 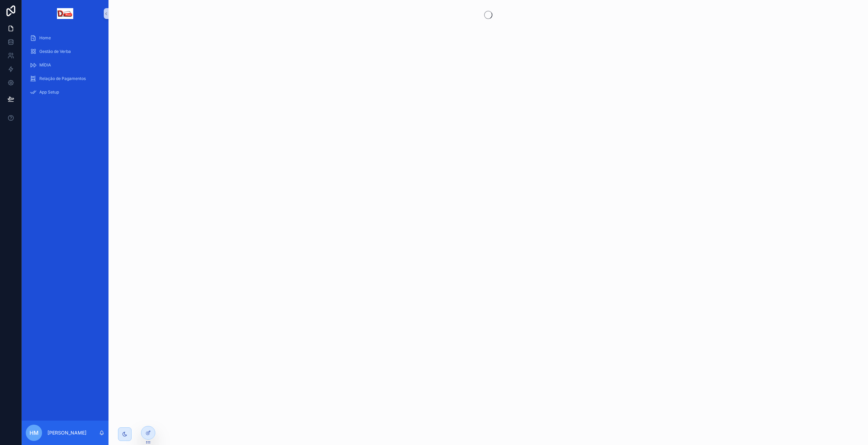 I want to click on span: Gestão de Verba, so click(x=55, y=51).